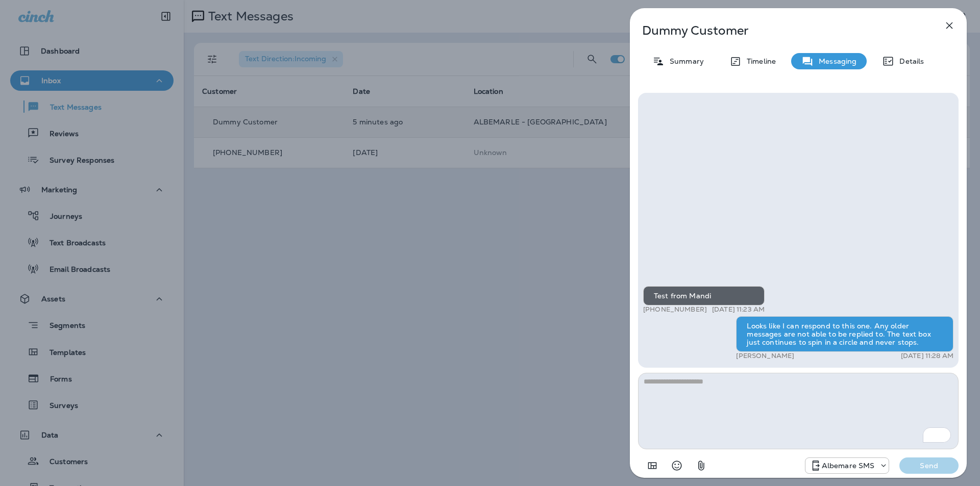 This screenshot has width=980, height=486. Describe the element at coordinates (758, 61) in the screenshot. I see `p: Timeline` at that location.